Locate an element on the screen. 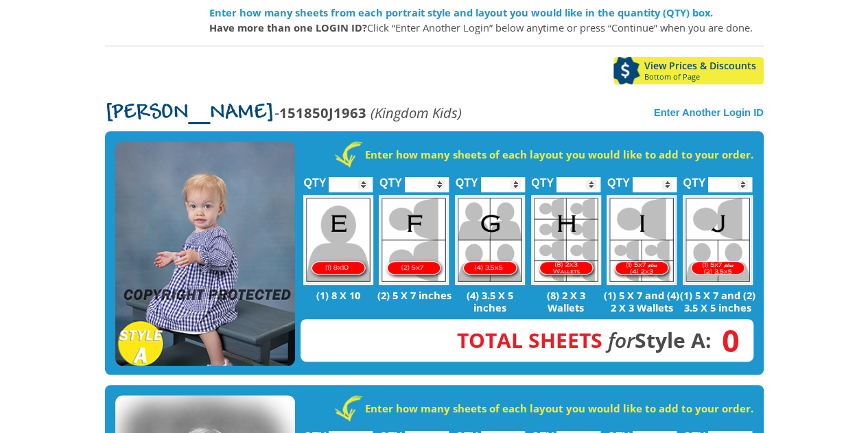 This screenshot has width=868, height=433. img: STYLE A is located at coordinates (205, 254).